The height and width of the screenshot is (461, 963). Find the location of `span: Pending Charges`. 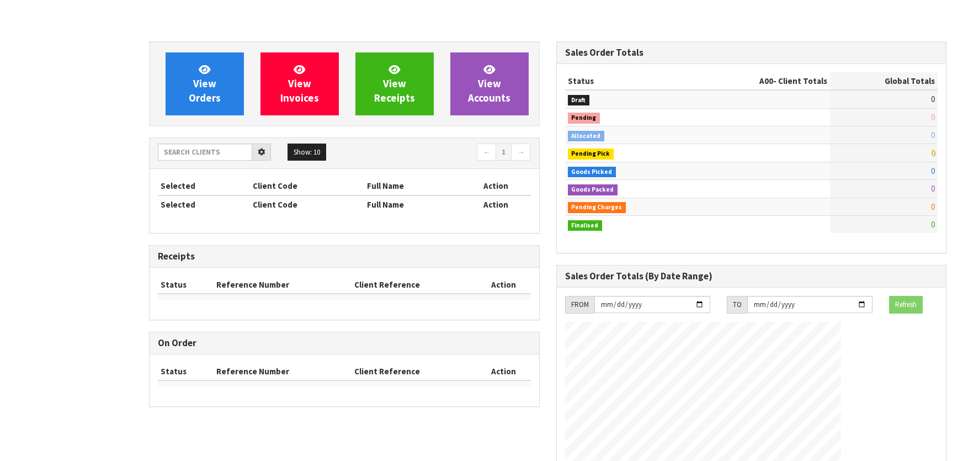

span: Pending Charges is located at coordinates (597, 207).